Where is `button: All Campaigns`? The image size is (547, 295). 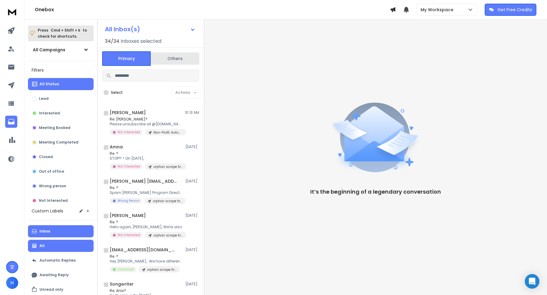 button: All Campaigns is located at coordinates (61, 50).